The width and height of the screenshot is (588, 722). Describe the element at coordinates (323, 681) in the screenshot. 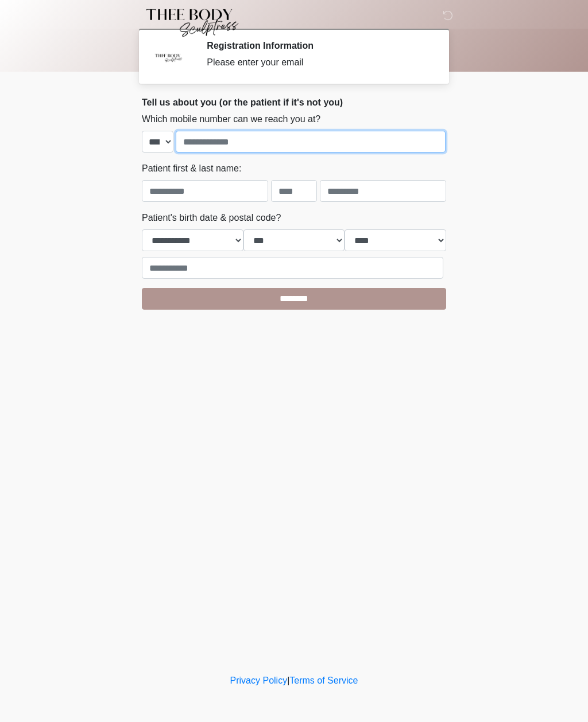

I see `a: Terms of Service` at that location.